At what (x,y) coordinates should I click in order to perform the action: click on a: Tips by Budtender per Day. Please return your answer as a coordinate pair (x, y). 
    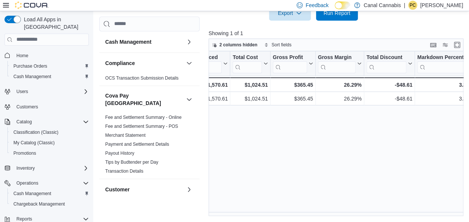
    Looking at the image, I should click on (132, 162).